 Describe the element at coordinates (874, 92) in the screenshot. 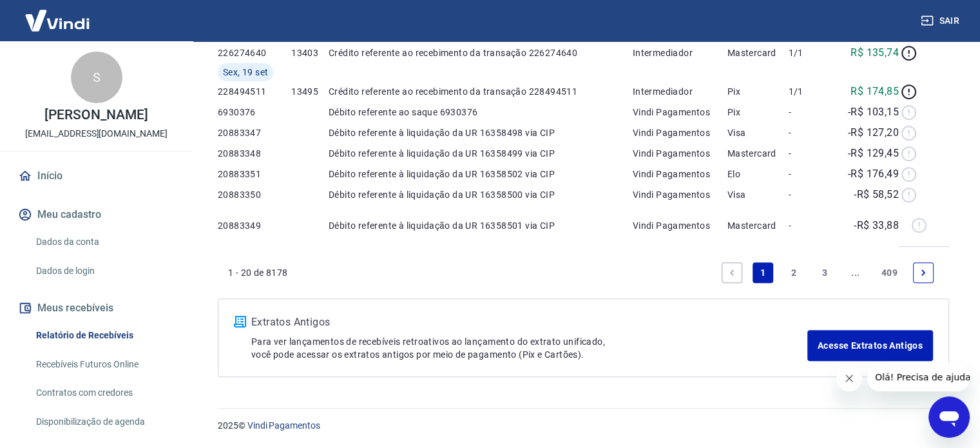

I see `p: R$ 174,85` at that location.